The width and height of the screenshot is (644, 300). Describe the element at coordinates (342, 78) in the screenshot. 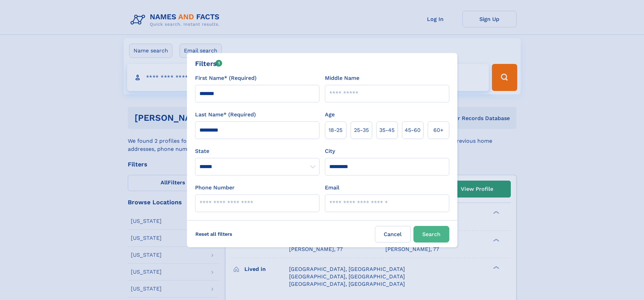

I see `label: Middle Name` at that location.